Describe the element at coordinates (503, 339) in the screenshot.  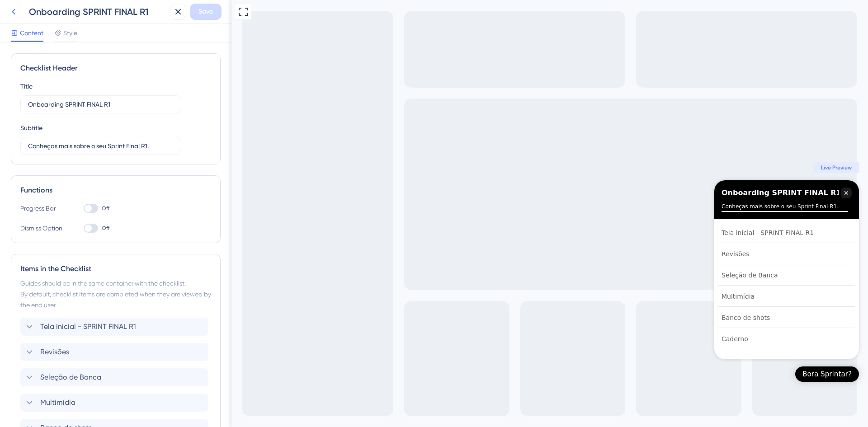
I see `div: Caderno` at that location.